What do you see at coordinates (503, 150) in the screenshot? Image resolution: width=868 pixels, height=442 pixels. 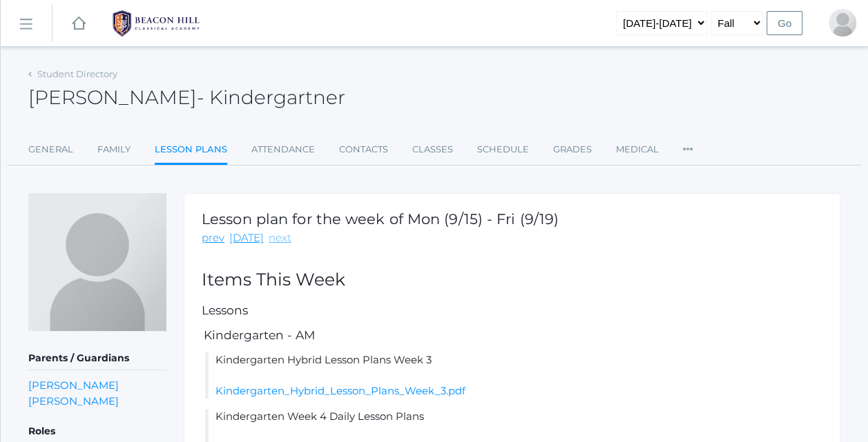 I see `a: Schedule` at bounding box center [503, 150].